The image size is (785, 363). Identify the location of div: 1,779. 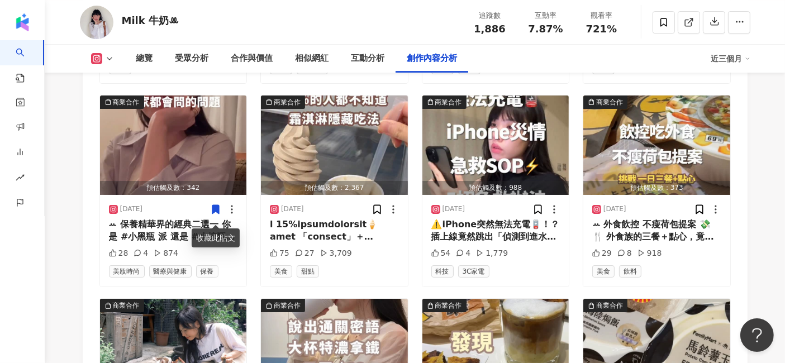
(492, 254).